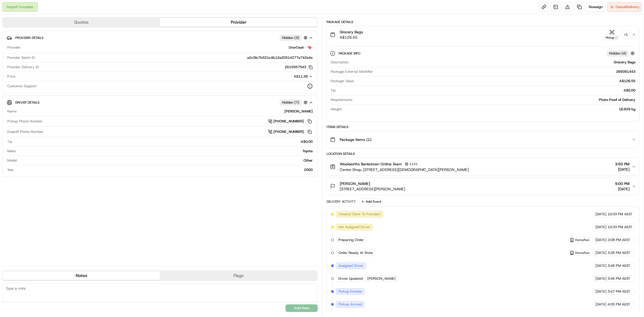  I want to click on button: Hidden (4), so click(621, 53).